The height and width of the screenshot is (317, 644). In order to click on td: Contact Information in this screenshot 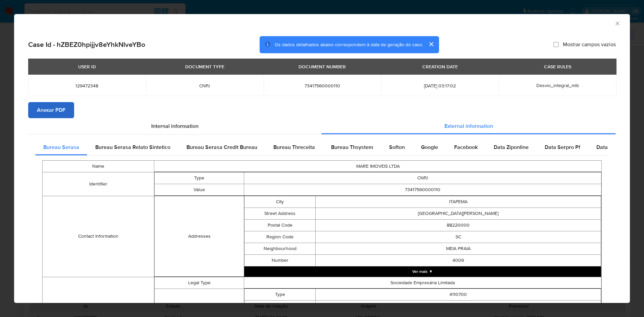, I will do `click(98, 236)`.